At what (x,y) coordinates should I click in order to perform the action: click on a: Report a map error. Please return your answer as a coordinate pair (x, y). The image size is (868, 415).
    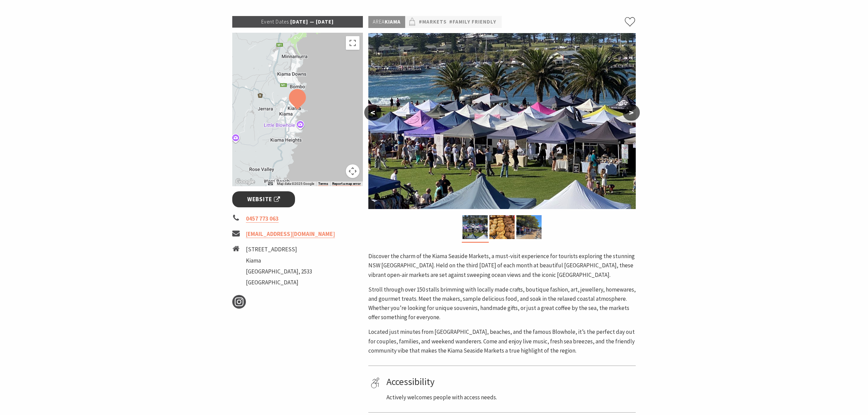
    Looking at the image, I should click on (347, 184).